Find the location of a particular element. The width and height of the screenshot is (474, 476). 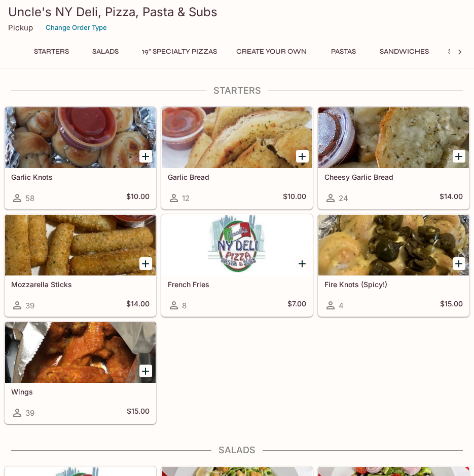

button: Add Garlic Knots is located at coordinates (145, 156).